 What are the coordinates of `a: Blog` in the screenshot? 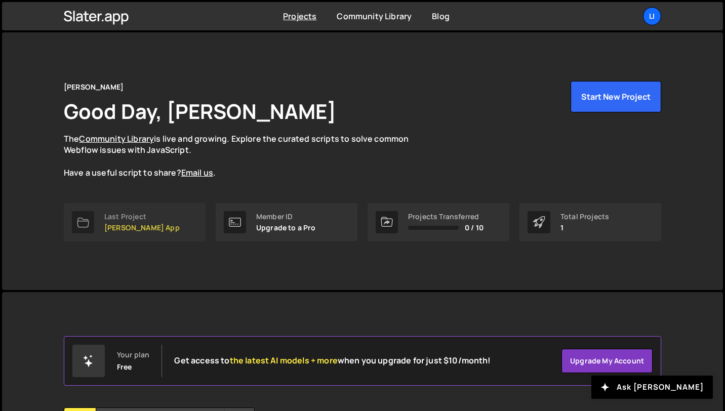 It's located at (441, 16).